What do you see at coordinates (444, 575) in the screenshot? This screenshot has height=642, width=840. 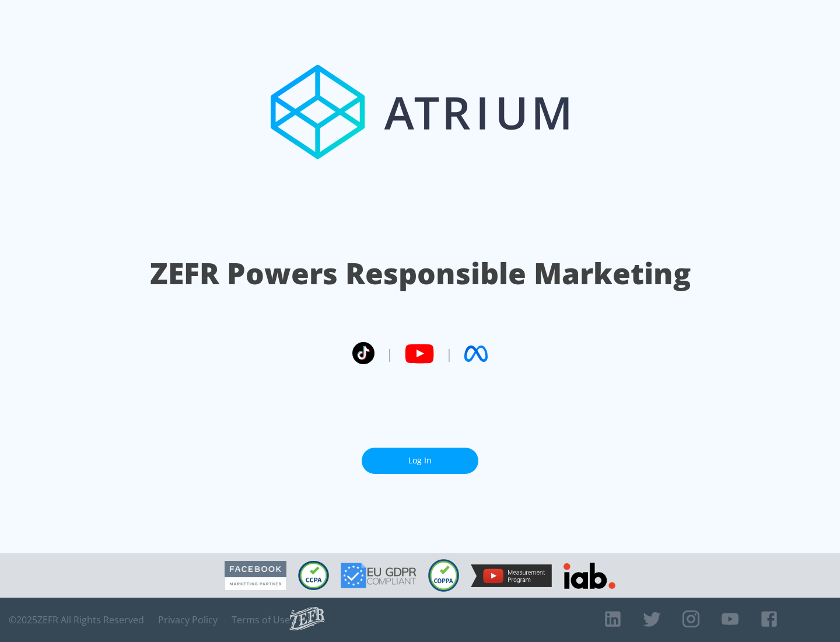 I see `img: COPPA Compliant` at bounding box center [444, 575].